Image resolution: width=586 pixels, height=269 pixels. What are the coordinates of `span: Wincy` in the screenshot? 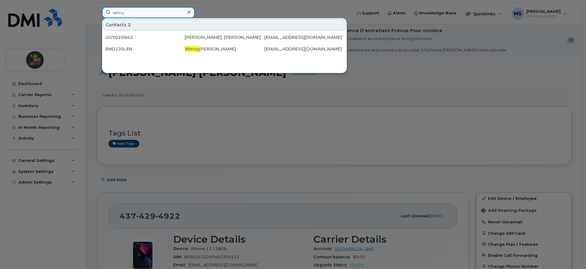 It's located at (192, 49).